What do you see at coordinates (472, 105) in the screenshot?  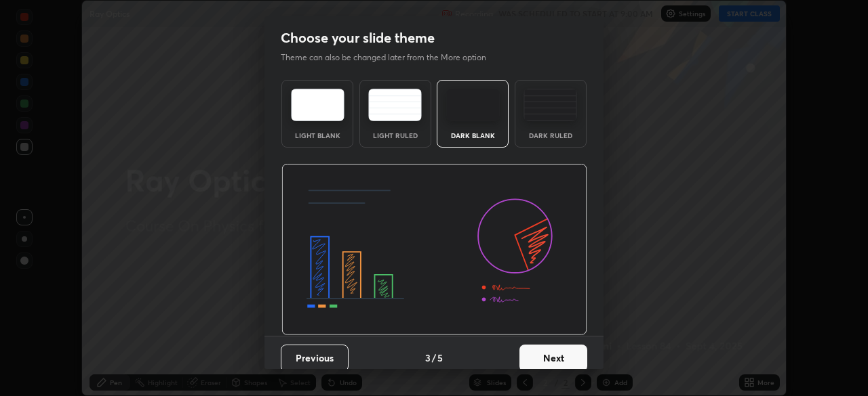 I see `img: darkTheme.f0cc69e5.svg` at bounding box center [472, 105].